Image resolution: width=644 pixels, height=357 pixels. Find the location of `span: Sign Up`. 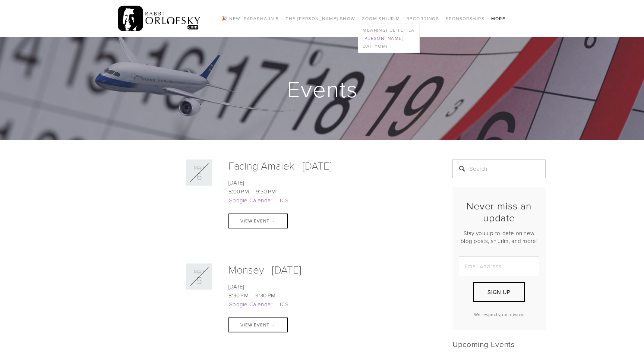

span: Sign Up is located at coordinates (499, 292).